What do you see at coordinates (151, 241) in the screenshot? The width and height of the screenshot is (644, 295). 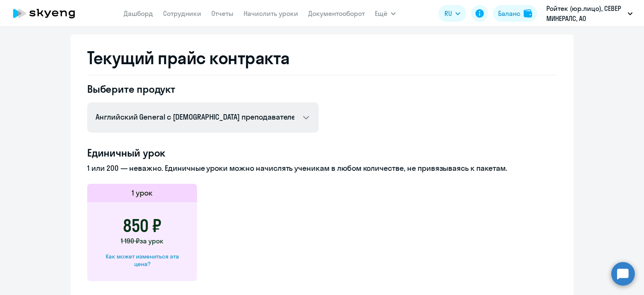 I see `span: за урок` at bounding box center [151, 241].